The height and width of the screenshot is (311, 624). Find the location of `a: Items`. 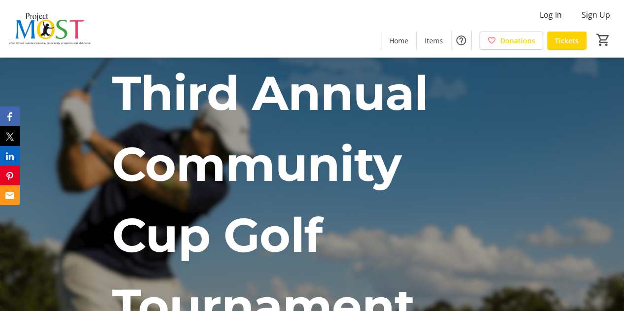

a: Items is located at coordinates (433, 40).